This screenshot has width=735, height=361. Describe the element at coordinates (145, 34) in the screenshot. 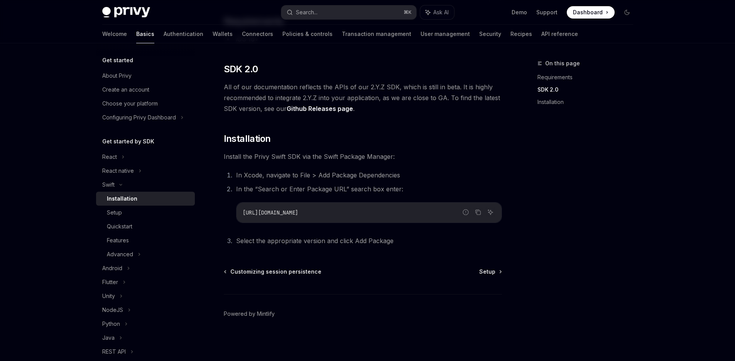

I see `a: Basics` at that location.